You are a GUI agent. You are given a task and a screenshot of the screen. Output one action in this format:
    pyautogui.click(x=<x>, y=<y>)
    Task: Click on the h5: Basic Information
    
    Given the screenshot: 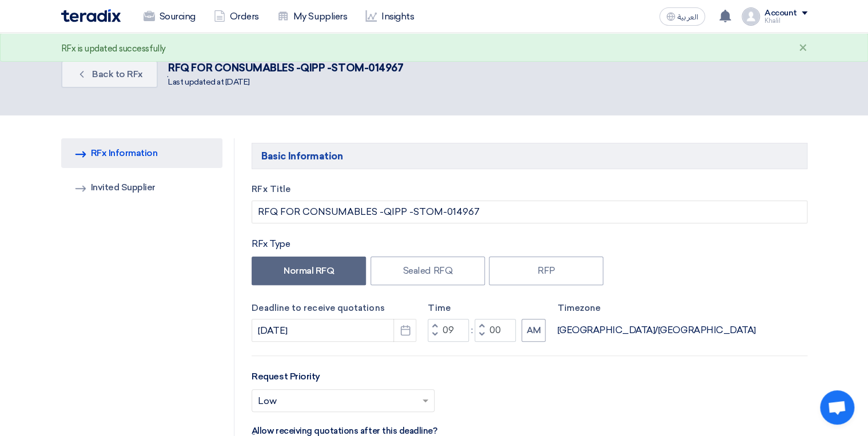 What is the action you would take?
    pyautogui.click(x=529, y=156)
    